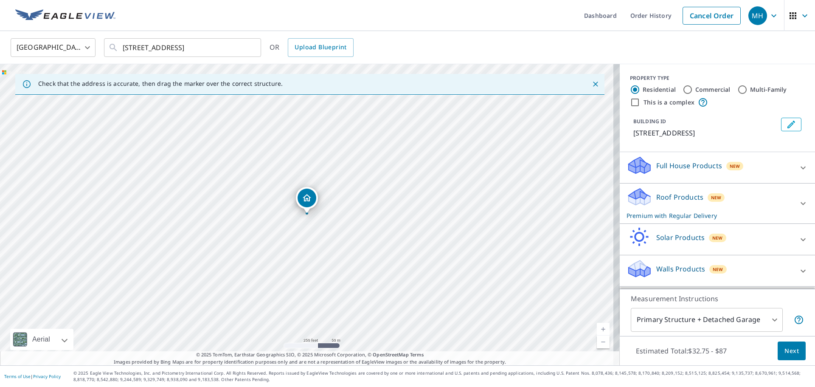 Image resolution: width=815 pixels, height=387 pixels. What do you see at coordinates (161, 84) in the screenshot?
I see `p: Check that the address is accurate, then drag the marker over the correct structure.` at bounding box center [161, 84].